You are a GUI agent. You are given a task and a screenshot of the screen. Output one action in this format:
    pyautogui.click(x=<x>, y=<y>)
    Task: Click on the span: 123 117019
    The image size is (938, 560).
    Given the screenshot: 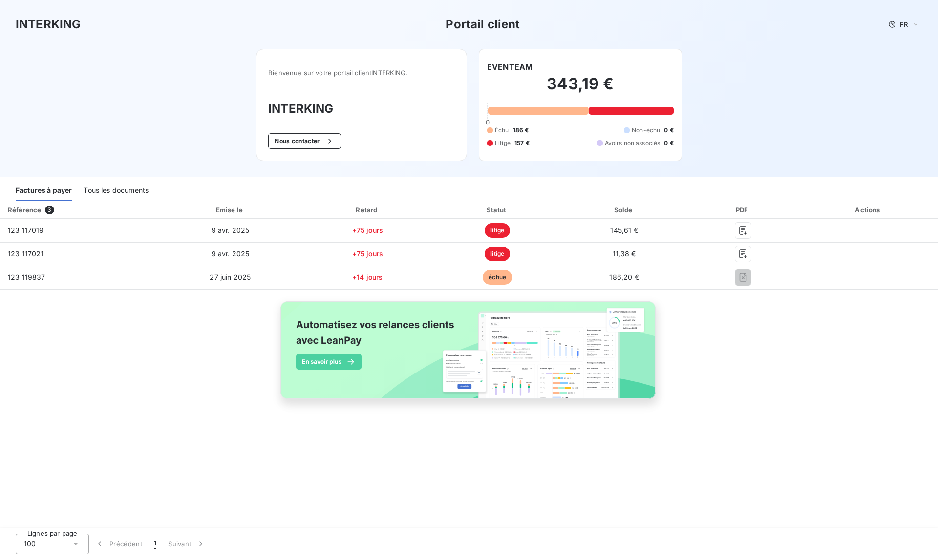 What is the action you would take?
    pyautogui.click(x=26, y=230)
    